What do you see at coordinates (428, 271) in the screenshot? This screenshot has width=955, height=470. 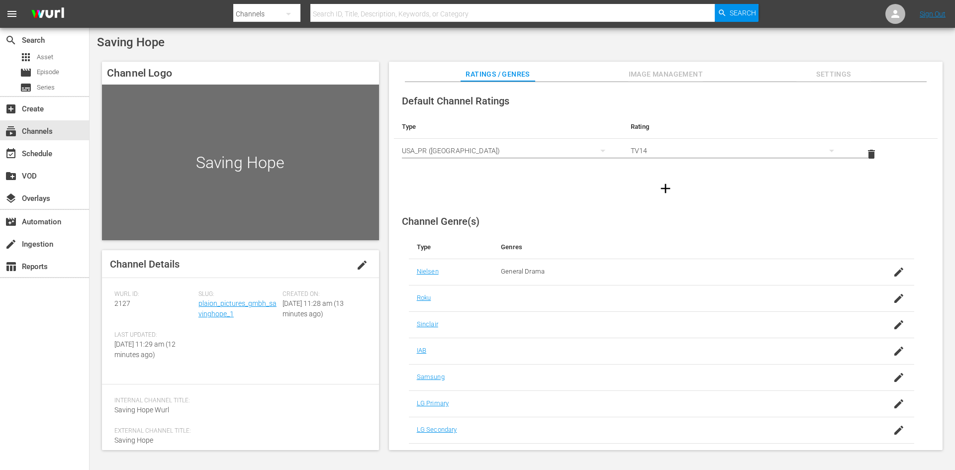 I see `a: Nielsen` at bounding box center [428, 271].